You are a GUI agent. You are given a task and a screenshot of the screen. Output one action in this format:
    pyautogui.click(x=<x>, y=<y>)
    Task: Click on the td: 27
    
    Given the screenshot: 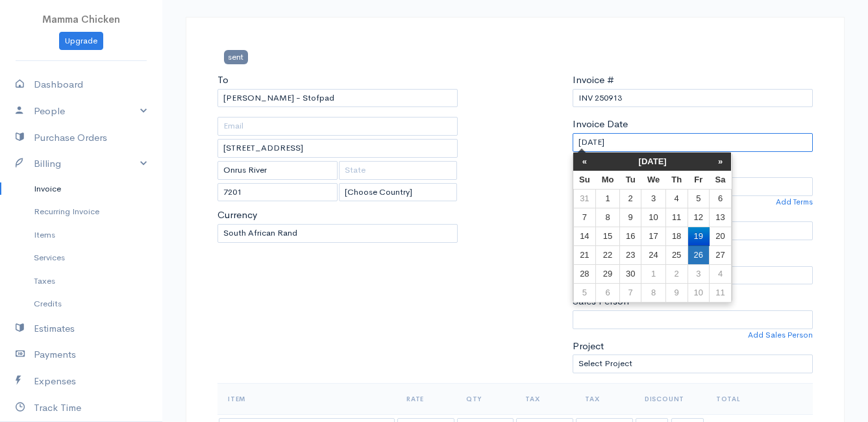 What is the action you would take?
    pyautogui.click(x=721, y=254)
    